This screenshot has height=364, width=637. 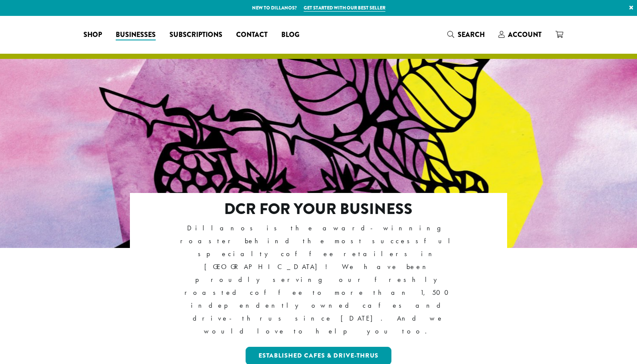 I want to click on a: Get started with our best seller, so click(x=344, y=8).